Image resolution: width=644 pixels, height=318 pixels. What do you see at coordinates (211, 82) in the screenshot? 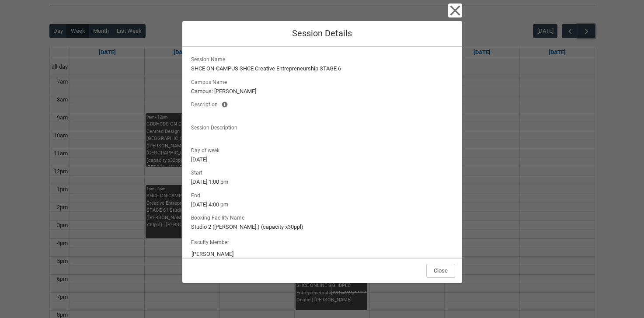
I see `span: Campus Name` at bounding box center [211, 82].